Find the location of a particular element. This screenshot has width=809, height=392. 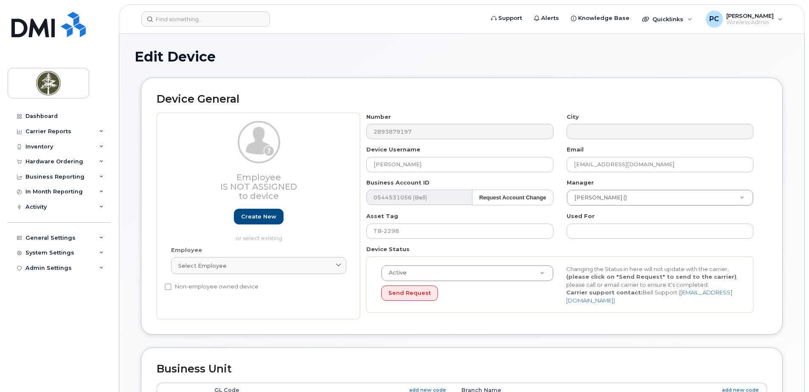

a: Create new is located at coordinates (259, 217).